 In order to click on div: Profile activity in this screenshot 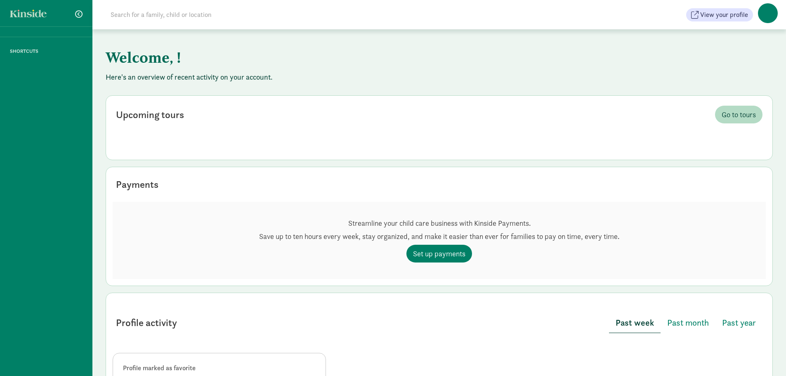, I will do `click(146, 323)`.